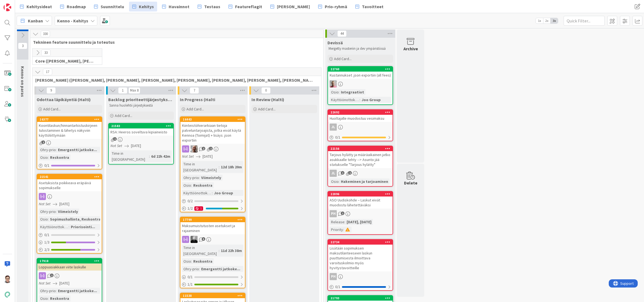 The height and width of the screenshot is (302, 644). I want to click on span: Roadmap, so click(76, 7).